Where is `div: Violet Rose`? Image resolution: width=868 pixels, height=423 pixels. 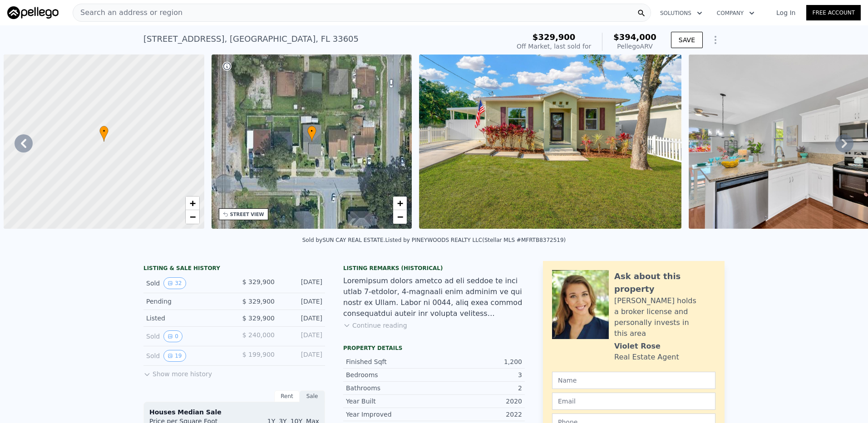 div: Violet Rose is located at coordinates (638, 346).